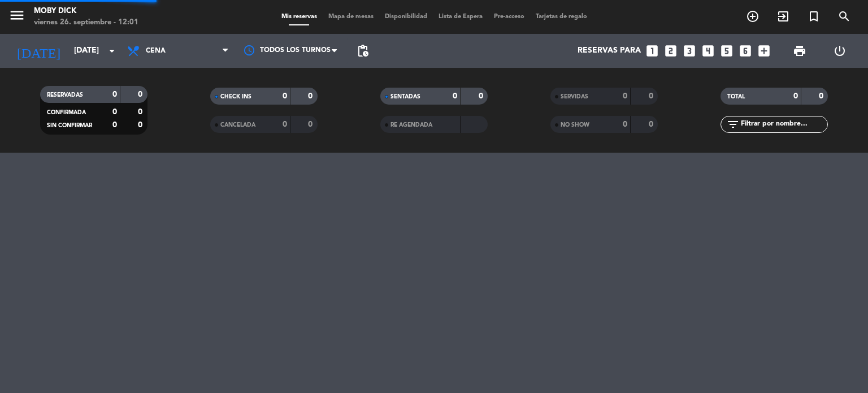 The image size is (868, 393). What do you see at coordinates (461, 16) in the screenshot?
I see `span: Lista de Espera` at bounding box center [461, 16].